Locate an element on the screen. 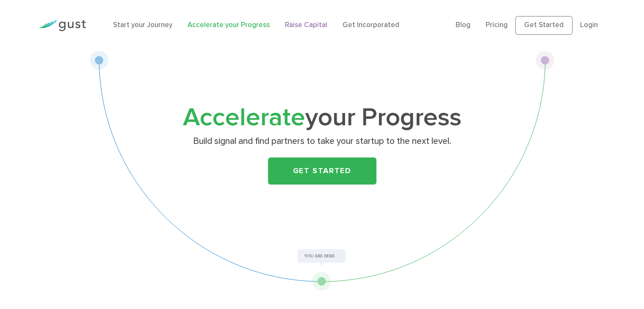  a: Login is located at coordinates (589, 25).